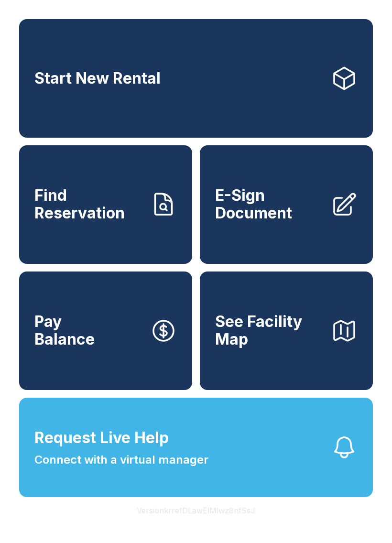 This screenshot has height=543, width=392. Describe the element at coordinates (65, 330) in the screenshot. I see `span: Pay Balance` at that location.